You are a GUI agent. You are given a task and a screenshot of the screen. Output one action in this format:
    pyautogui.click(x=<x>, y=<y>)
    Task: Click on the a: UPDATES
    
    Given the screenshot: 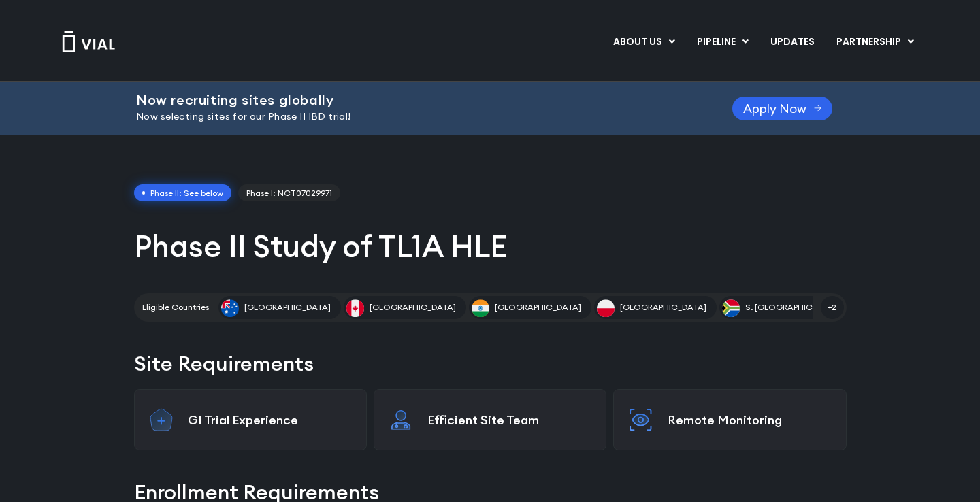 What is the action you would take?
    pyautogui.click(x=792, y=42)
    